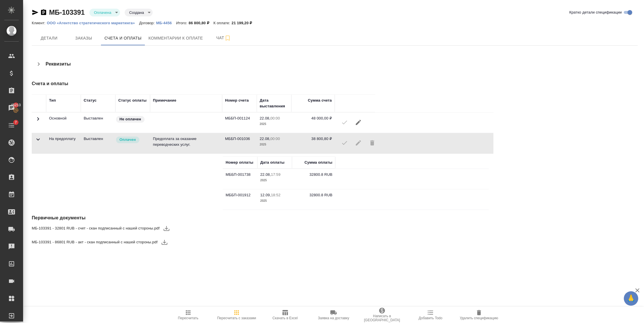 Image resolution: width=644 pixels, height=323 pixels. What do you see at coordinates (240, 179) in the screenshot?
I see `td: МББП-001738` at bounding box center [240, 179].